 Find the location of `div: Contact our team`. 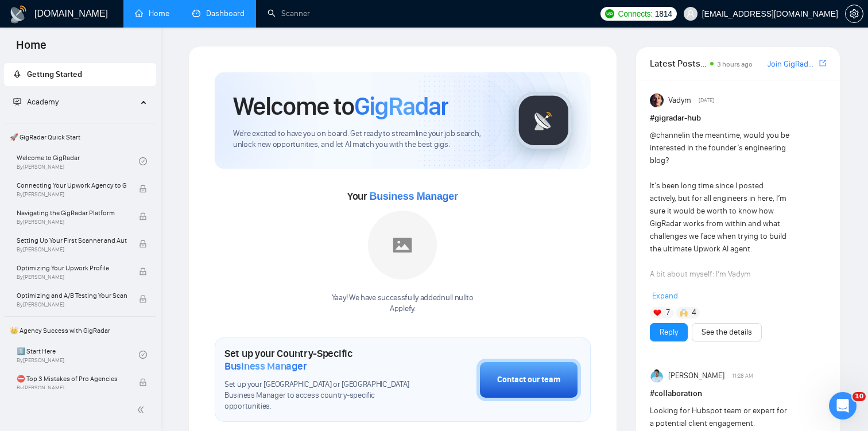

div: Contact our team is located at coordinates (529, 380).